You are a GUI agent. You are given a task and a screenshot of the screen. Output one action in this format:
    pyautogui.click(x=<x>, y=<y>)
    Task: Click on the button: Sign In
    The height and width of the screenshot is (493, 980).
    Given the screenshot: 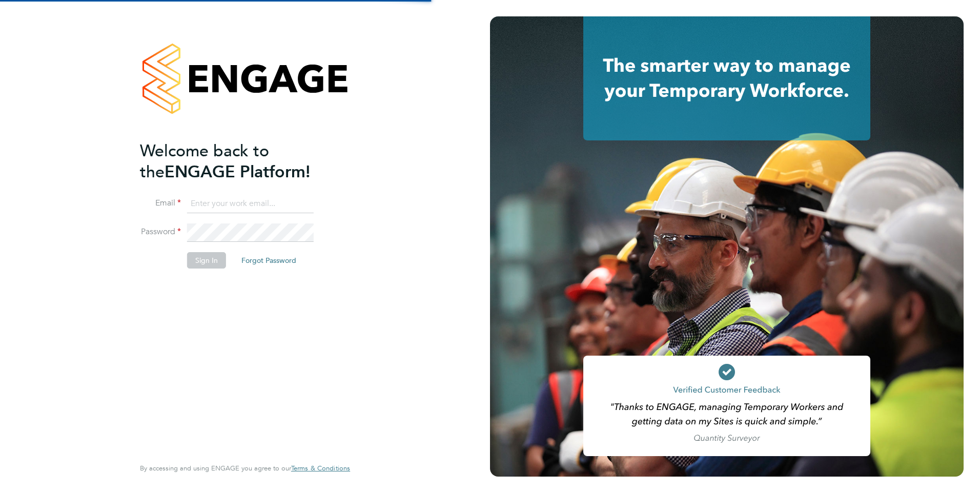 What is the action you would take?
    pyautogui.click(x=206, y=260)
    